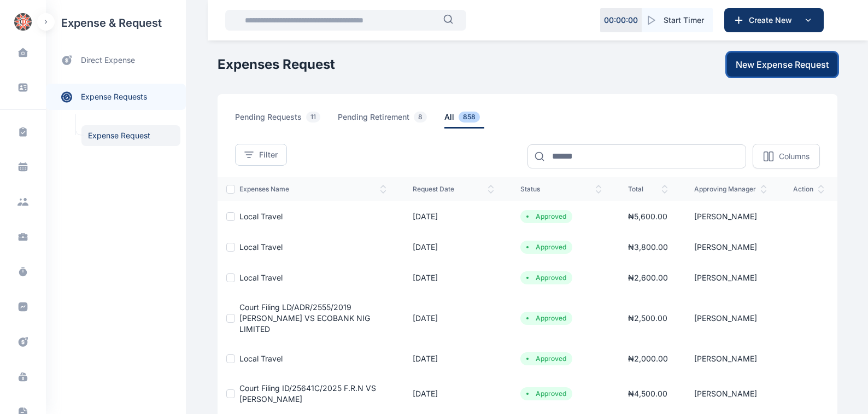 This screenshot has width=868, height=414. Describe the element at coordinates (261, 155) in the screenshot. I see `button: Filter` at that location.